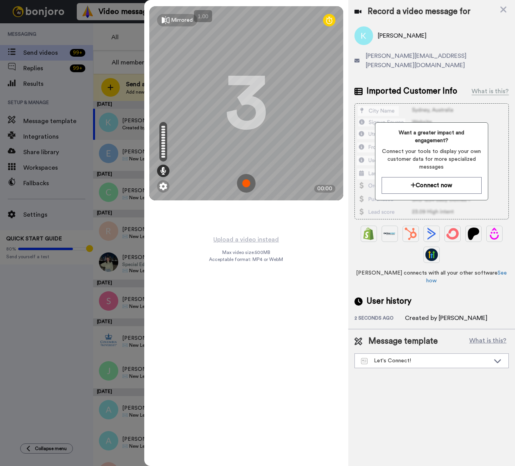 The height and width of the screenshot is (466, 515). Describe the element at coordinates (474, 234) in the screenshot. I see `img: Patreon` at that location.